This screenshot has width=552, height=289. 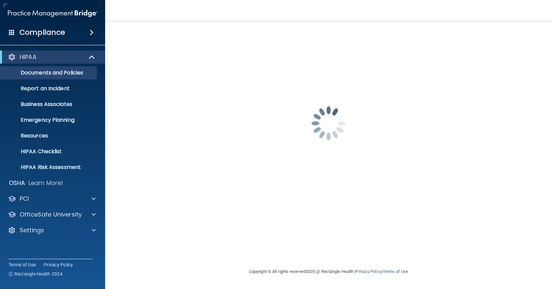 I want to click on p: Learn More!, so click(x=46, y=183).